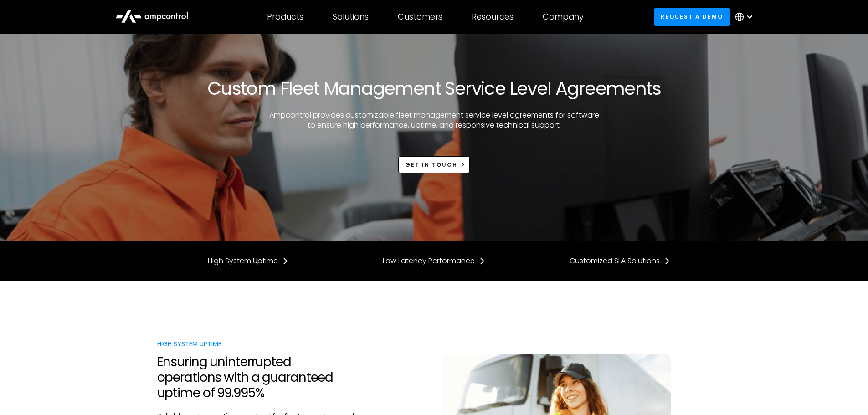  What do you see at coordinates (692, 16) in the screenshot?
I see `a: Request a demo` at bounding box center [692, 16].